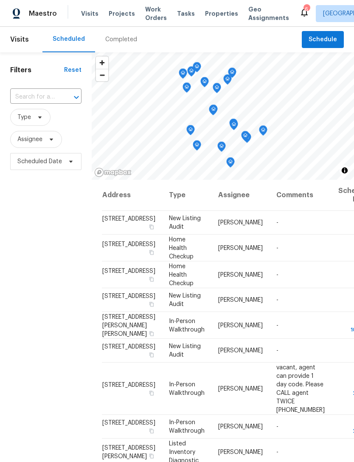 The image size is (354, 462). Describe the element at coordinates (43, 14) in the screenshot. I see `span: Maestro` at that location.